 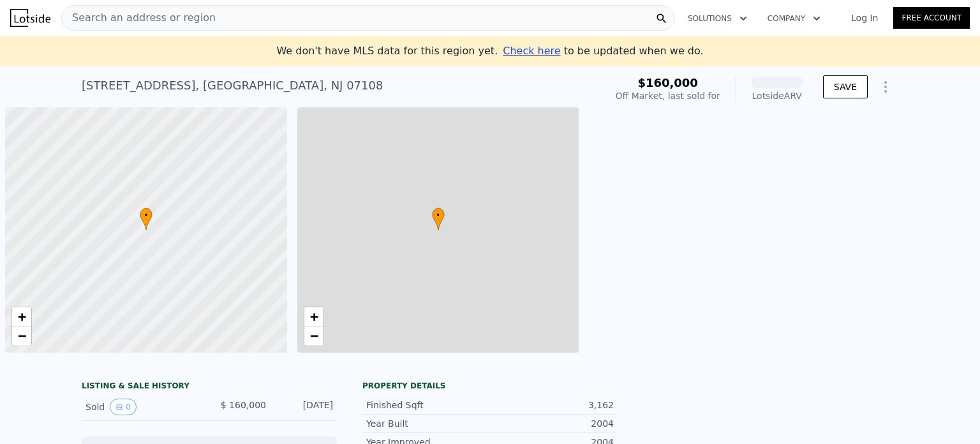 What do you see at coordinates (778, 96) in the screenshot?
I see `div: Lotside ARV` at bounding box center [778, 96].